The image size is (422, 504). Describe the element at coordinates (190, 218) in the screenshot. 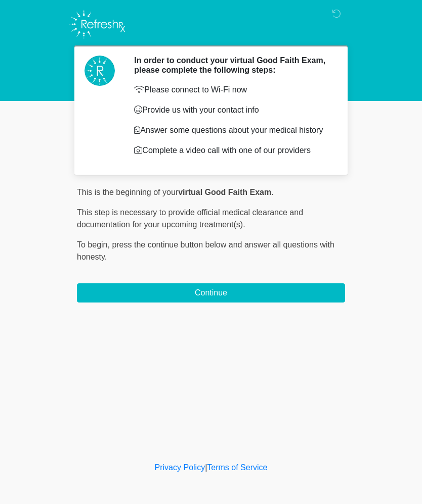

I see `span: This step is necessary to provide official medical clearance and documentation for your upcoming ...` at that location.